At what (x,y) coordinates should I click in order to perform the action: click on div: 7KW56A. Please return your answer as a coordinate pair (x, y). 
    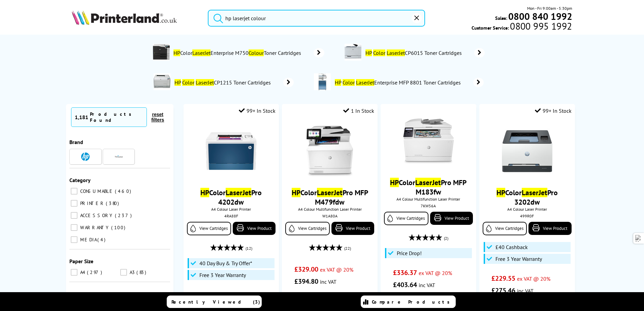
    Looking at the image, I should click on (428, 205).